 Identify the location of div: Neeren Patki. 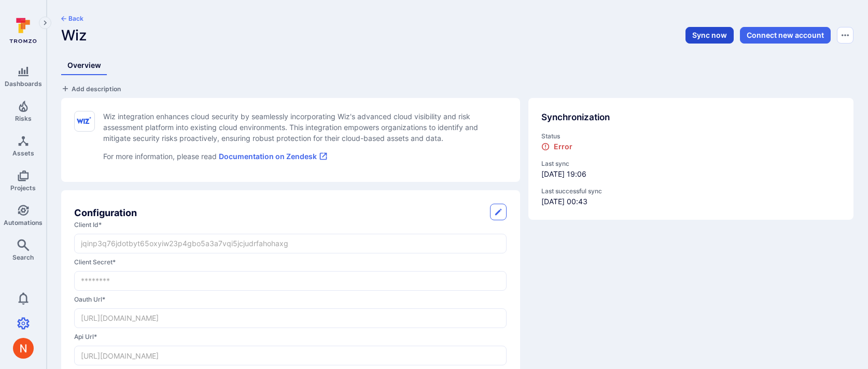
(24, 348).